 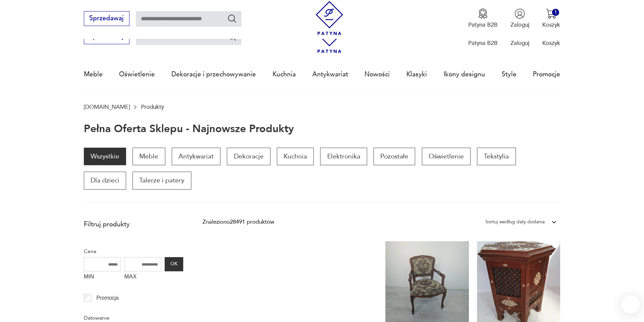 What do you see at coordinates (105, 180) in the screenshot?
I see `p: Dla dzieci` at bounding box center [105, 180].